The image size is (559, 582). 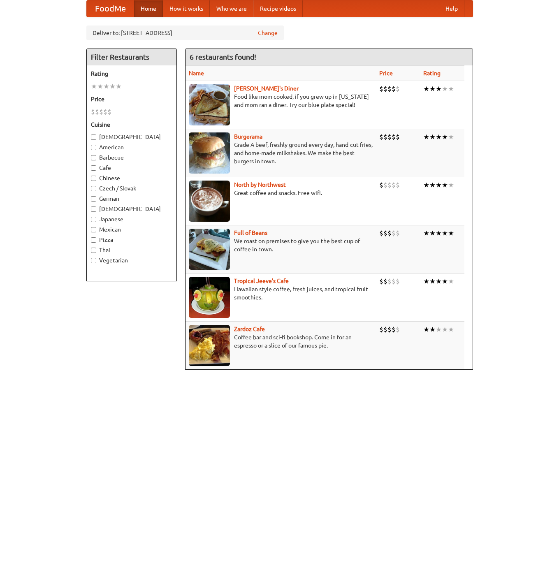 I want to click on a: Who we are, so click(x=232, y=9).